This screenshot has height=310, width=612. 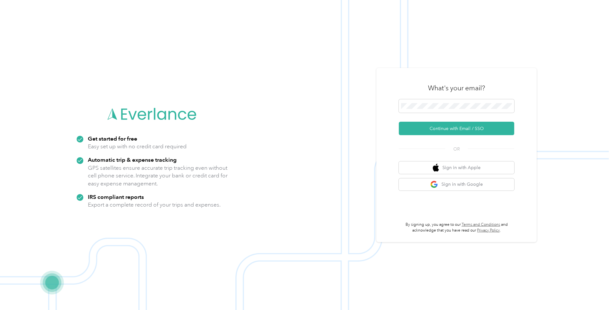 What do you see at coordinates (158, 176) in the screenshot?
I see `p: GPS satellites ensure accurate trip tracking even without cell phone service. Integrate your bank...` at bounding box center [158, 176].